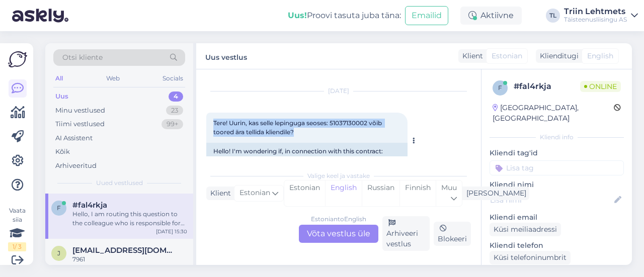 Image resolution: width=644 pixels, height=277 pixels. Describe the element at coordinates (75, 166) in the screenshot. I see `div: Arhiveeritud` at that location.